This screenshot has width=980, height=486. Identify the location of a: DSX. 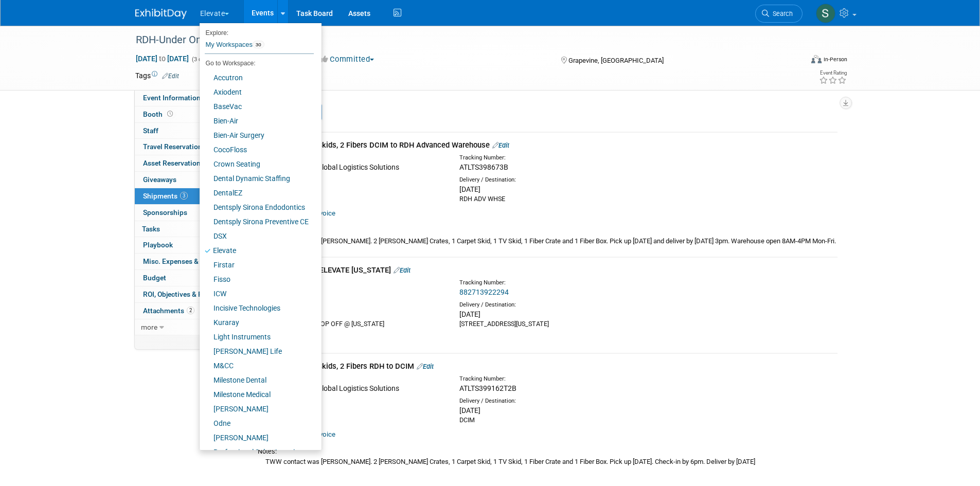
(256, 236).